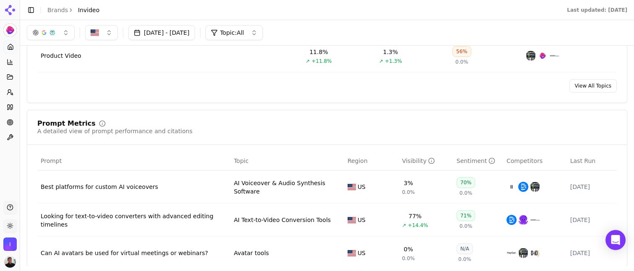 This screenshot has width=634, height=271. Describe the element at coordinates (615, 240) in the screenshot. I see `div: Open Intercom Messenger` at that location.